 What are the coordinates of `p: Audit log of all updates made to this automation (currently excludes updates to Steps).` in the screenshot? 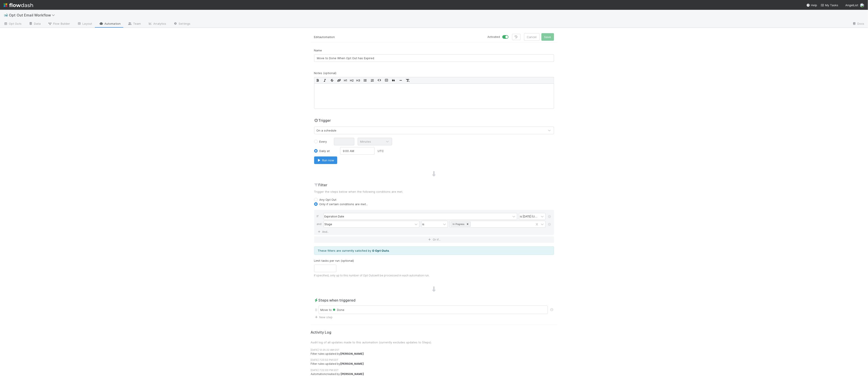 It's located at (434, 342).